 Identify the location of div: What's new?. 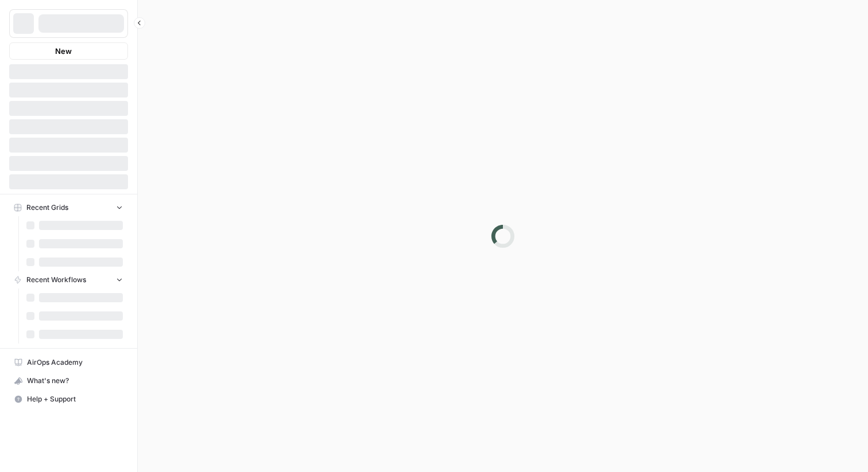
(68, 381).